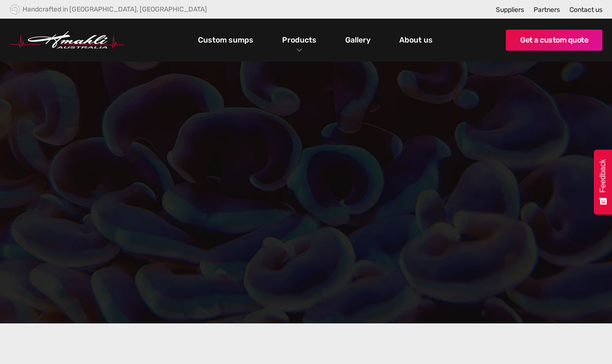 The height and width of the screenshot is (364, 612). What do you see at coordinates (554, 40) in the screenshot?
I see `a: Get a custom quote` at bounding box center [554, 40].